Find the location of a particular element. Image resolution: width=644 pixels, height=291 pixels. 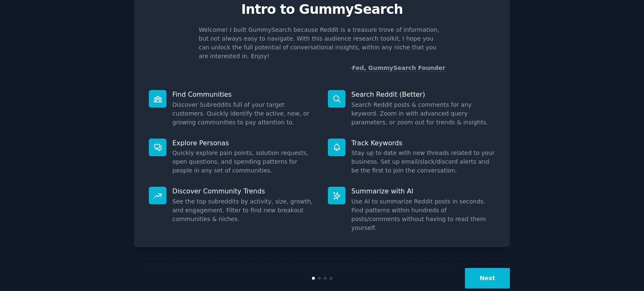

p: Summarize with AI is located at coordinates (423, 191).